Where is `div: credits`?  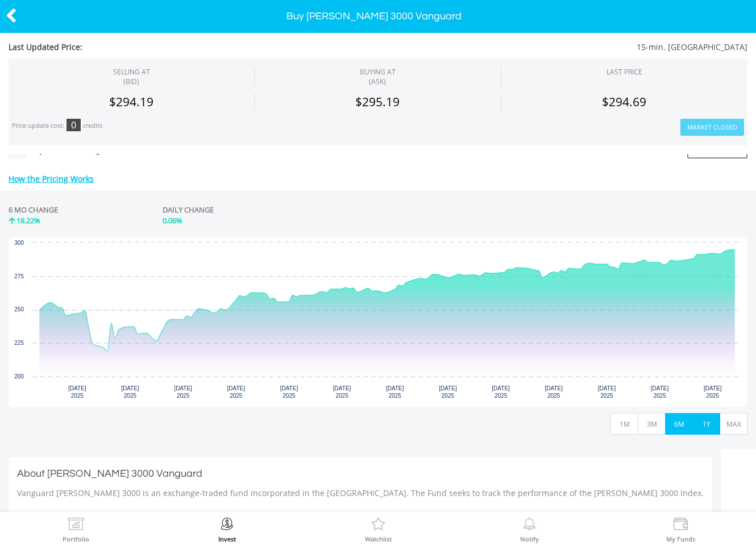
div: credits is located at coordinates (93, 125).